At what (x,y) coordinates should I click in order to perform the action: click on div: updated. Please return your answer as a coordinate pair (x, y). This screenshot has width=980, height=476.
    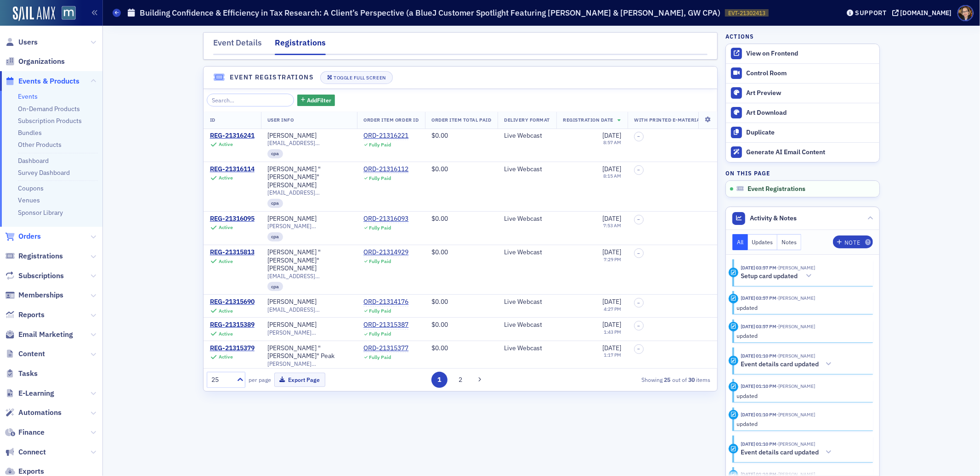
    Looking at the image, I should click on (802, 336).